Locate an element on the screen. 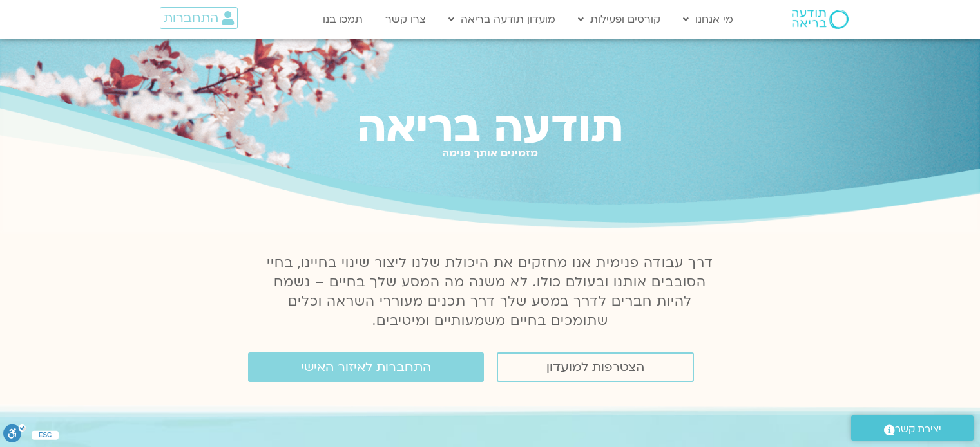  a: התחברות לאיזור האישי is located at coordinates (366, 367).